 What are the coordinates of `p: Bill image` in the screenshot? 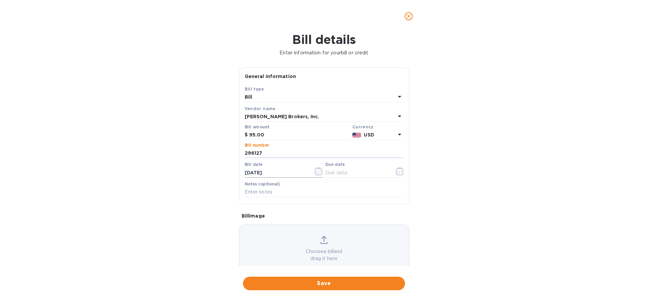 It's located at (324, 216).